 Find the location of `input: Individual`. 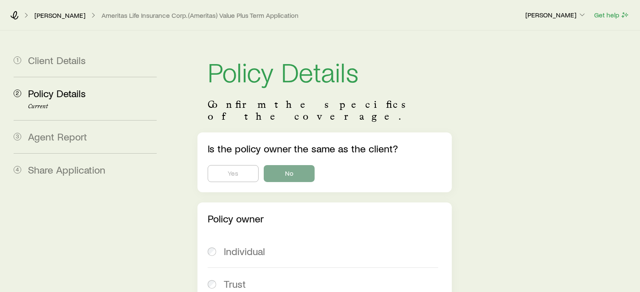

input: Individual is located at coordinates (212, 252).